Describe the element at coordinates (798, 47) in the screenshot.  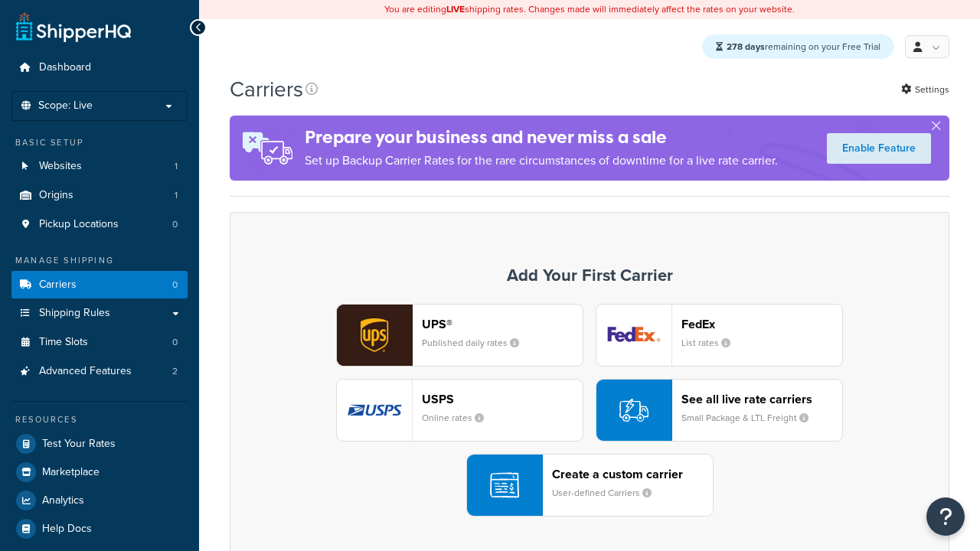
I see `div: remaining on your Free Trial` at that location.